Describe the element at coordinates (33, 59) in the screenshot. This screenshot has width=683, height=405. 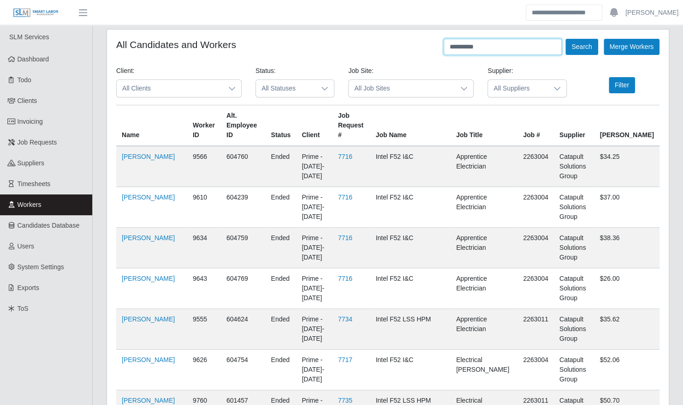
I see `span: Dashboard` at that location.